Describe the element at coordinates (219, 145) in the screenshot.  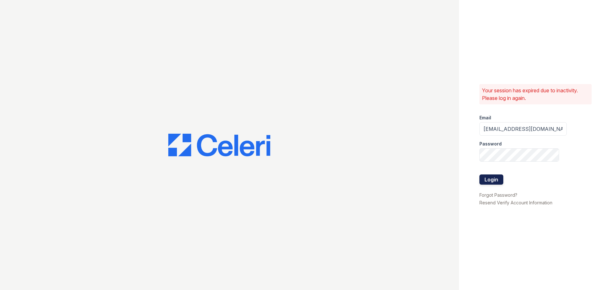
I see `img: CE_Logo_Blue-a8612792a0a2168367f1c8372b55b34899dd931a85d93a1a3d3e32e68fde9ad4.png` at that location.